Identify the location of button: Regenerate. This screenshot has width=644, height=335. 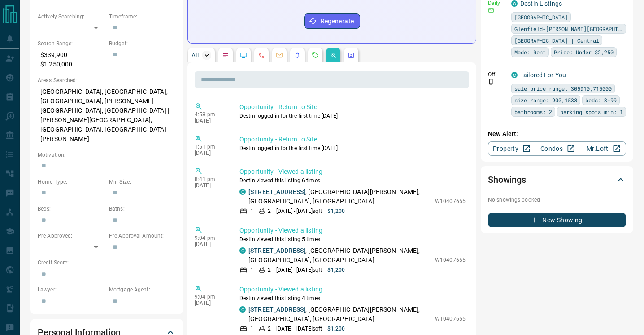
(332, 21).